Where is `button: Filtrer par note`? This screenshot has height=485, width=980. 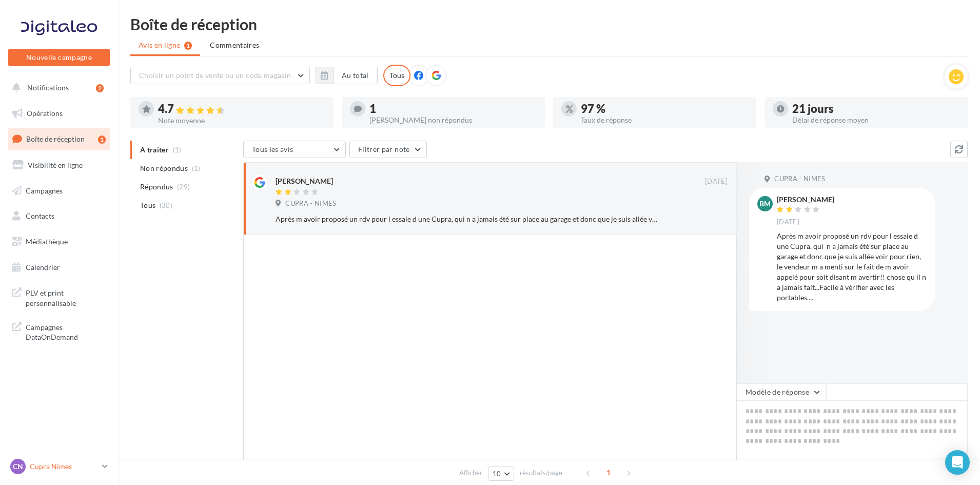 button: Filtrer par note is located at coordinates (388, 149).